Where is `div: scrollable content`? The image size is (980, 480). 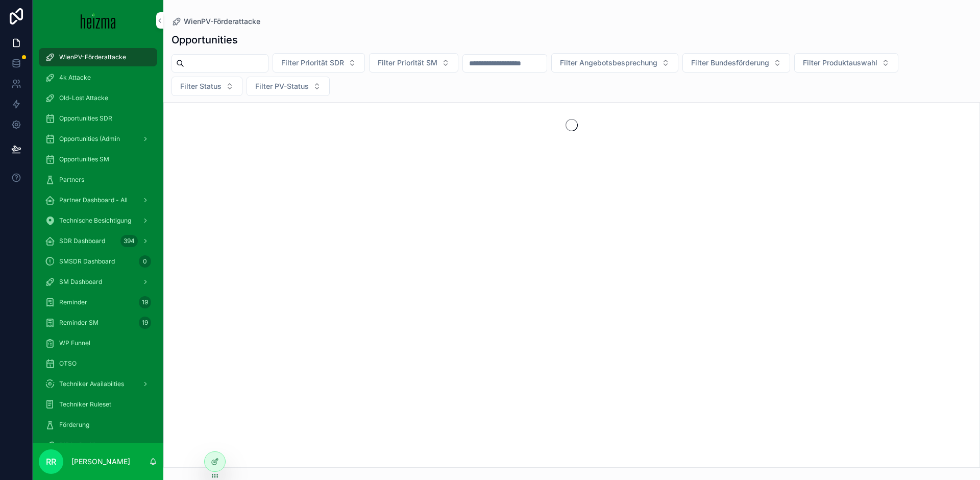 div: scrollable content is located at coordinates (98, 242).